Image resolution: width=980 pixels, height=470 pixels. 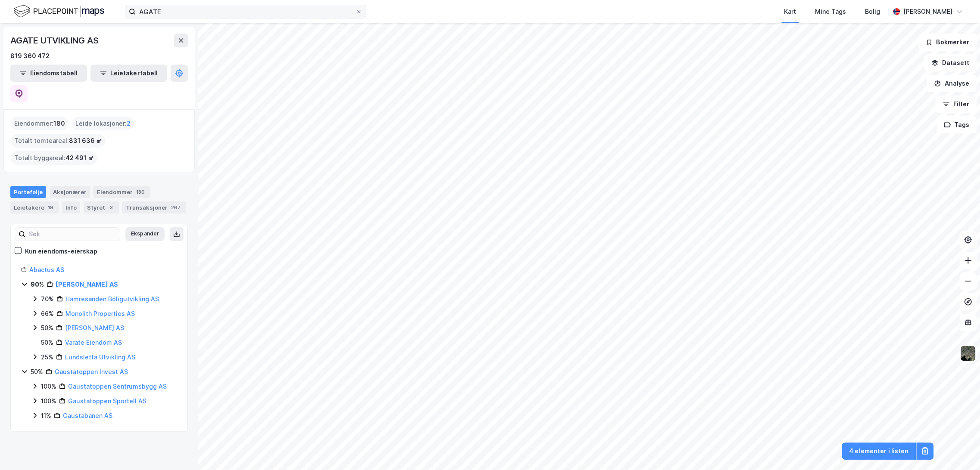 I want to click on div: Bolig, so click(x=872, y=11).